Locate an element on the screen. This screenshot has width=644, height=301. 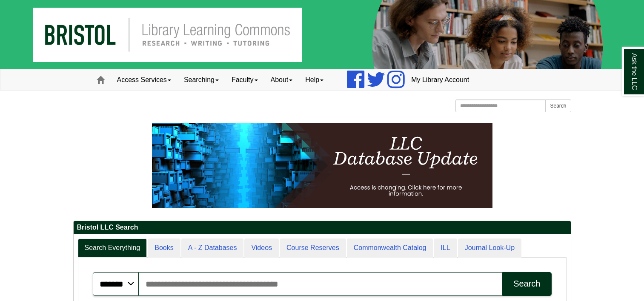
h2: Bristol LLC Search is located at coordinates (322, 228).